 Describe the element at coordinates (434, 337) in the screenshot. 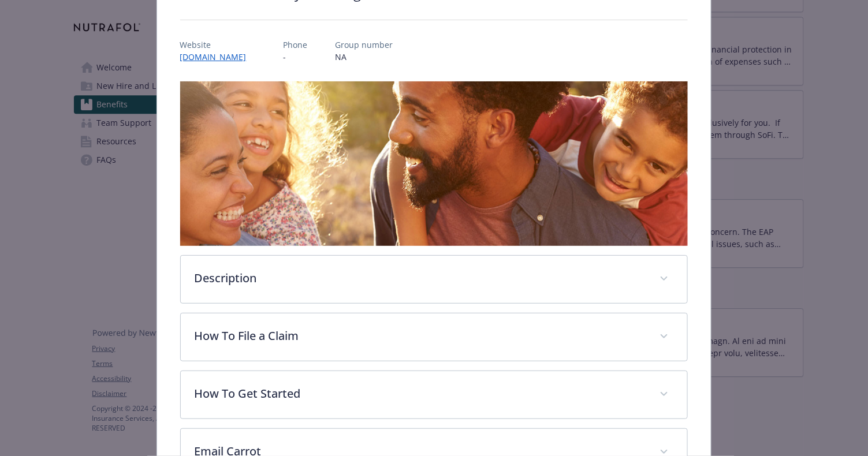

I see `div: How To File a Claim` at that location.